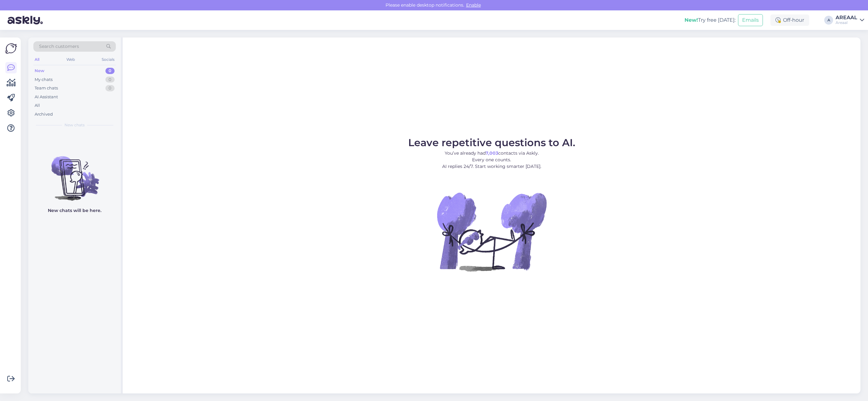  Describe the element at coordinates (790, 20) in the screenshot. I see `div: Off-hour` at that location.